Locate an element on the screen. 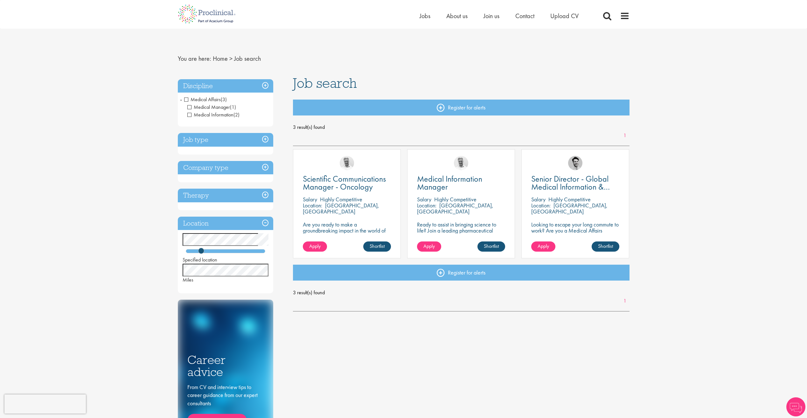 This screenshot has width=807, height=418. a: Thomas Pinnock is located at coordinates (575, 163).